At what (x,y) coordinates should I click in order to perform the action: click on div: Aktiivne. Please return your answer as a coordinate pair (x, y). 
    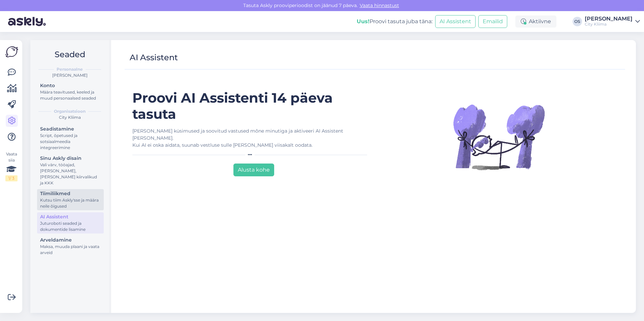
    Looking at the image, I should click on (536, 22).